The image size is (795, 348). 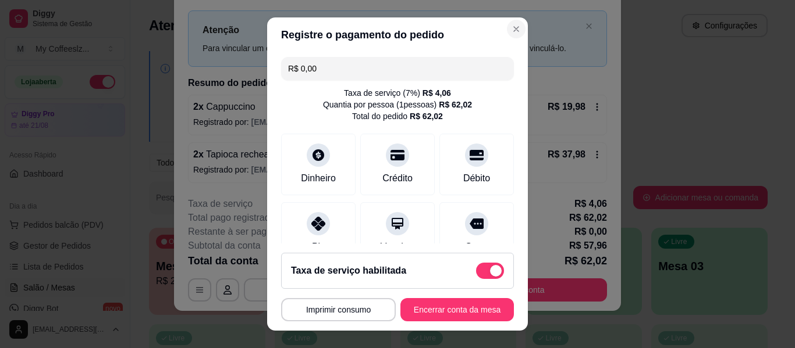 What do you see at coordinates (338, 310) in the screenshot?
I see `button: Imprimir consumo` at bounding box center [338, 310].